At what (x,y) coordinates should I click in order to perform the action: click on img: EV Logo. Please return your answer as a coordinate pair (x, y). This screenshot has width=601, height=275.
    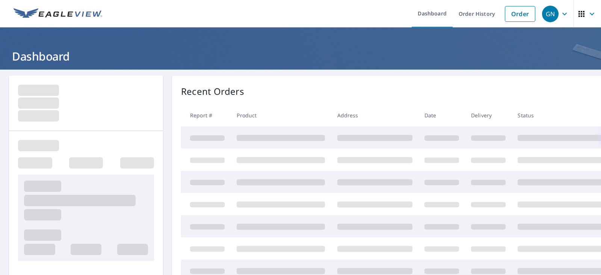
    Looking at the image, I should click on (58, 14).